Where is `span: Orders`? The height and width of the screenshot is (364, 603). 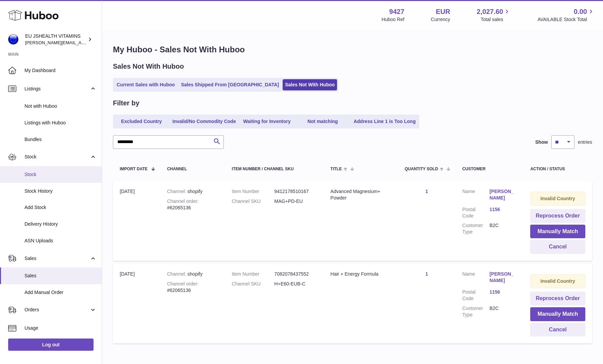 span: Orders is located at coordinates (57, 310).